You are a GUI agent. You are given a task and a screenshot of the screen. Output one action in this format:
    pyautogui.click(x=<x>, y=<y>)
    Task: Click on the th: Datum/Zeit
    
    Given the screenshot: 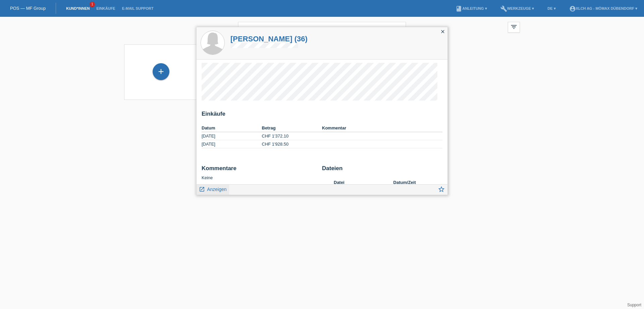 What is the action you would take?
    pyautogui.click(x=413, y=182)
    